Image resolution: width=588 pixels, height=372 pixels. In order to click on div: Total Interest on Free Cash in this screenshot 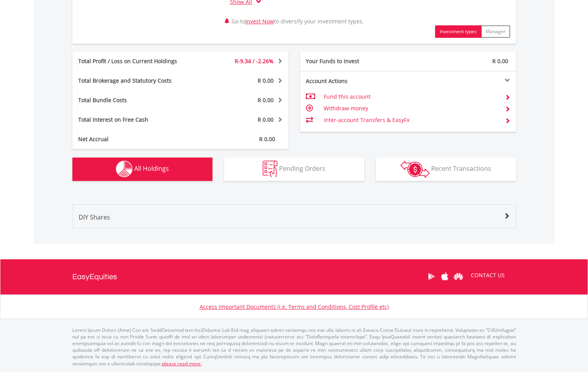, I will do `click(136, 120)`.